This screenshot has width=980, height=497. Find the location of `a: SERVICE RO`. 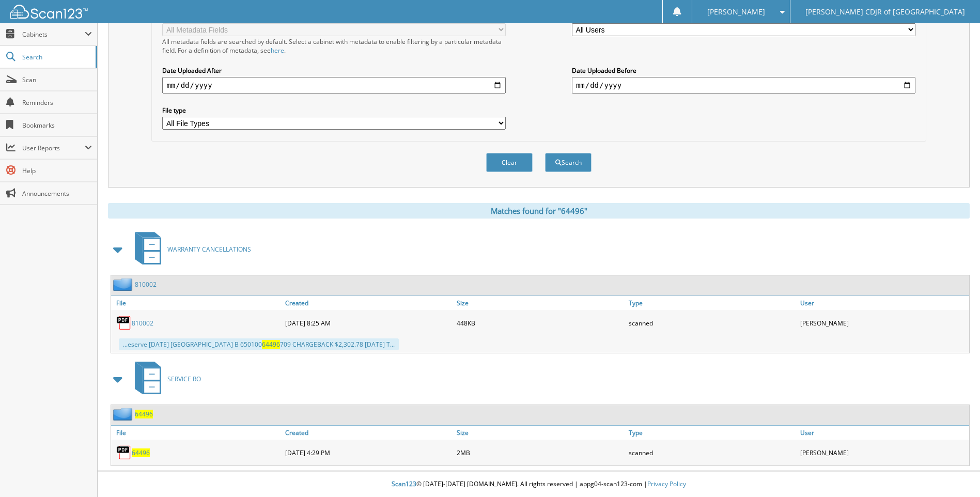

a: SERVICE RO is located at coordinates (165, 379).